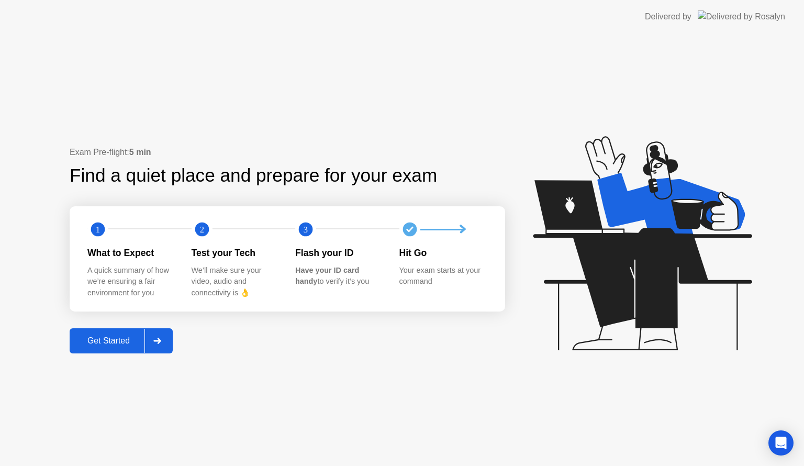  I want to click on div: Delivered by, so click(668, 17).